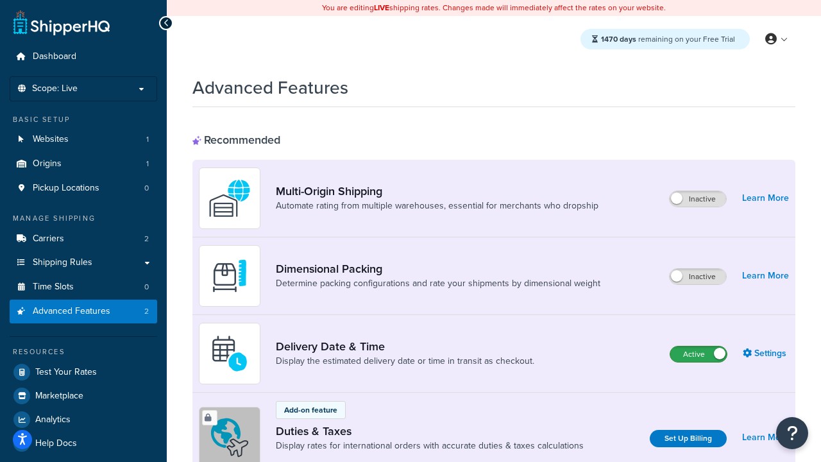 The height and width of the screenshot is (462, 821). I want to click on a: Pickup Locations0, so click(83, 188).